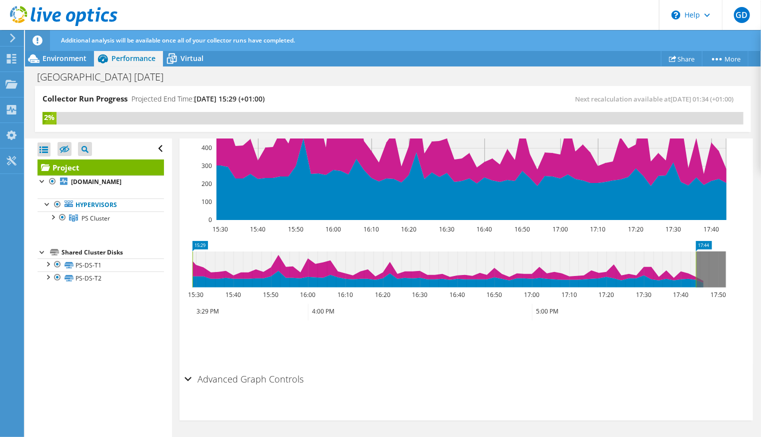  I want to click on a: Hypervisors, so click(101, 205).